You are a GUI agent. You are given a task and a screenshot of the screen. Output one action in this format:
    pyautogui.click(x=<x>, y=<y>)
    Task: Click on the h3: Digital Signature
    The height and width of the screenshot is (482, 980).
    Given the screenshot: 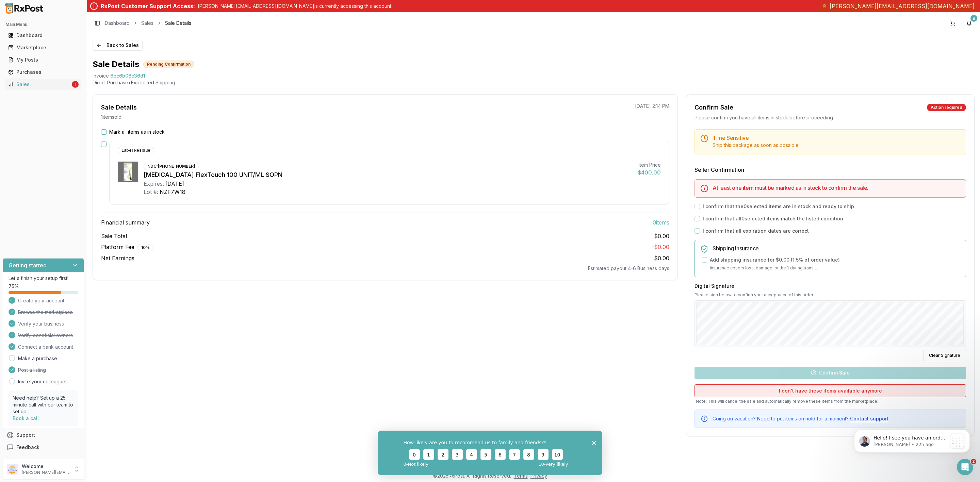 What is the action you would take?
    pyautogui.click(x=830, y=286)
    